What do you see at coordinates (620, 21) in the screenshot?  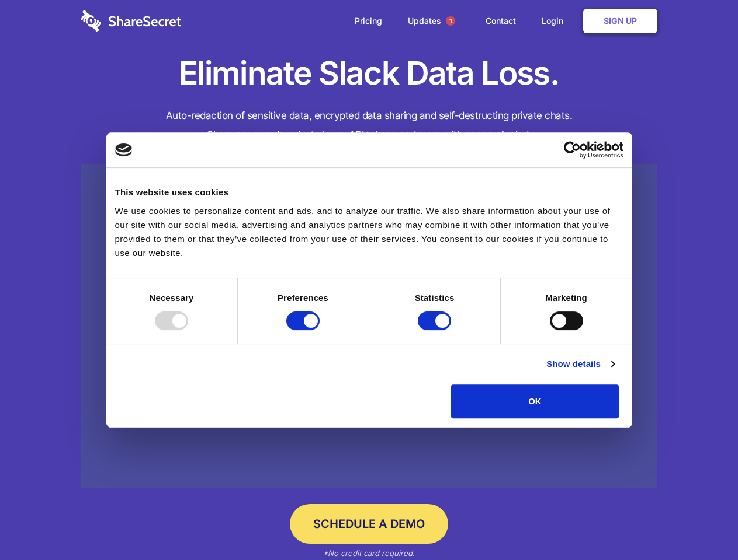 I see `a: Sign Up` at bounding box center [620, 21].